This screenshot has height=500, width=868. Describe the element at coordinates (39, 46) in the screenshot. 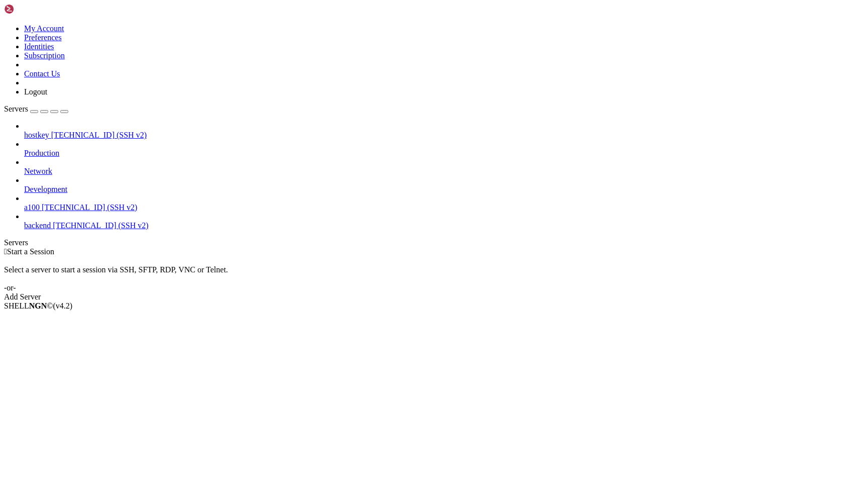

I see `a: Identities` at that location.